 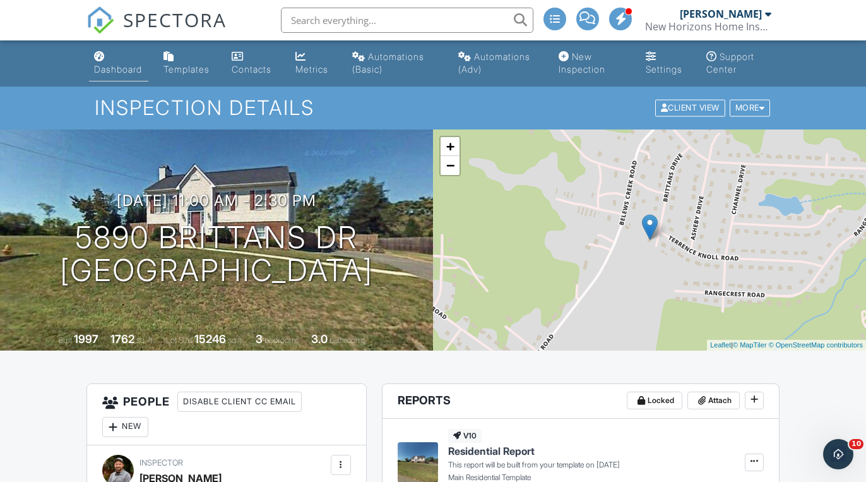 What do you see at coordinates (816, 345) in the screenshot?
I see `a: © OpenStreetMap contributors` at bounding box center [816, 345].